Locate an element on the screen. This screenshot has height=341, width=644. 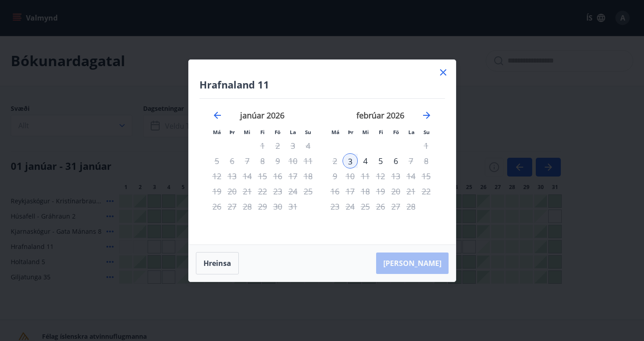
div: Move forward to switch to the next month. is located at coordinates (427, 116).